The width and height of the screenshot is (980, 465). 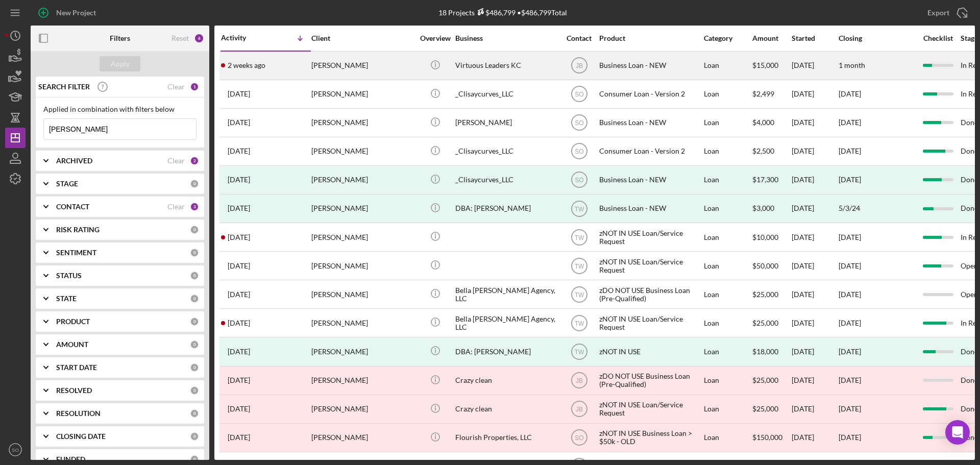 I want to click on time: 2022-12-22 17:28, so click(x=239, y=437).